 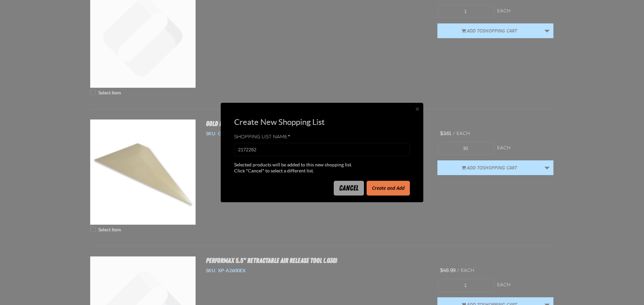 What do you see at coordinates (322, 150) in the screenshot?
I see `input: Shopping List Name` at bounding box center [322, 150].